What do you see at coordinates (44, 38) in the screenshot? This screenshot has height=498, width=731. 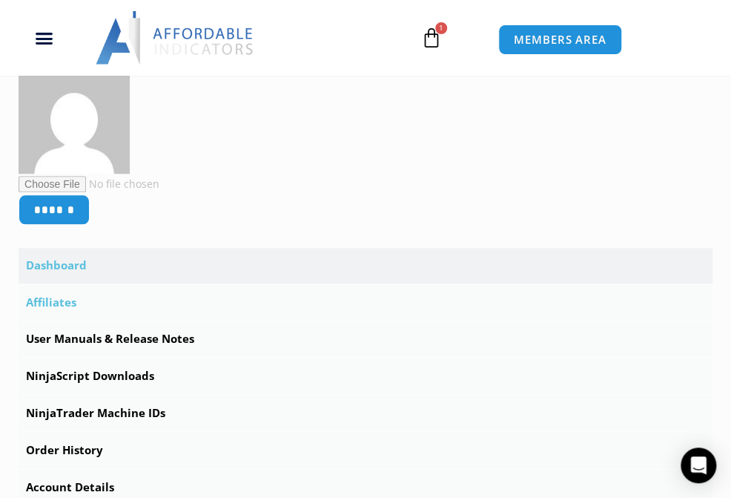 I see `div: Menu Toggle` at bounding box center [44, 38].